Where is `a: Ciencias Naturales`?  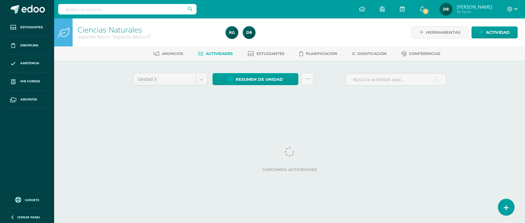
a: Ciencias Naturales is located at coordinates (110, 30).